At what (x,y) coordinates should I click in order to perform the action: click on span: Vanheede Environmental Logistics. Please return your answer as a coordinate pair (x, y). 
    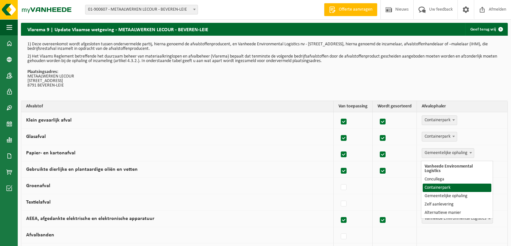
    Looking at the image, I should click on (457, 219).